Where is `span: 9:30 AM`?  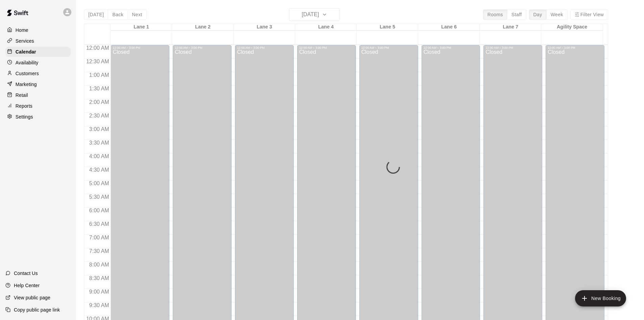 span: 9:30 AM is located at coordinates (99, 305).